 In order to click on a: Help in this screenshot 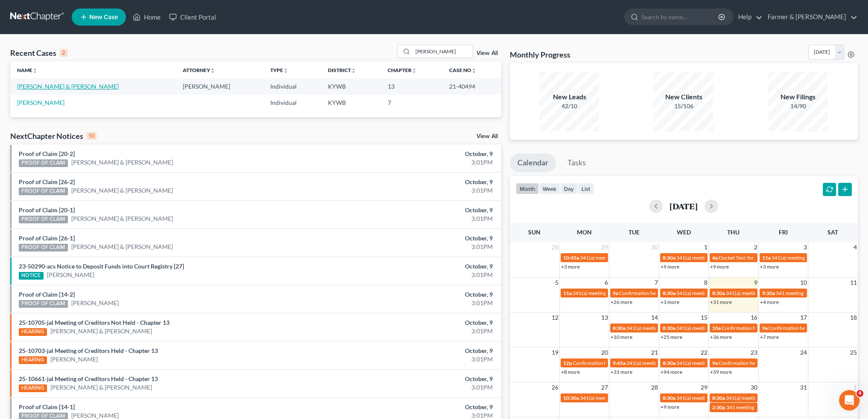, I will do `click(748, 17)`.